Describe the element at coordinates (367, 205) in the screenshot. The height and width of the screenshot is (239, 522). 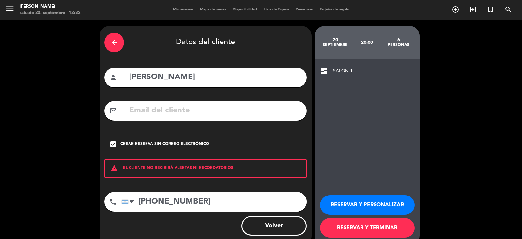
I see `button: RESERVAR Y PERSONALIZAR` at that location.